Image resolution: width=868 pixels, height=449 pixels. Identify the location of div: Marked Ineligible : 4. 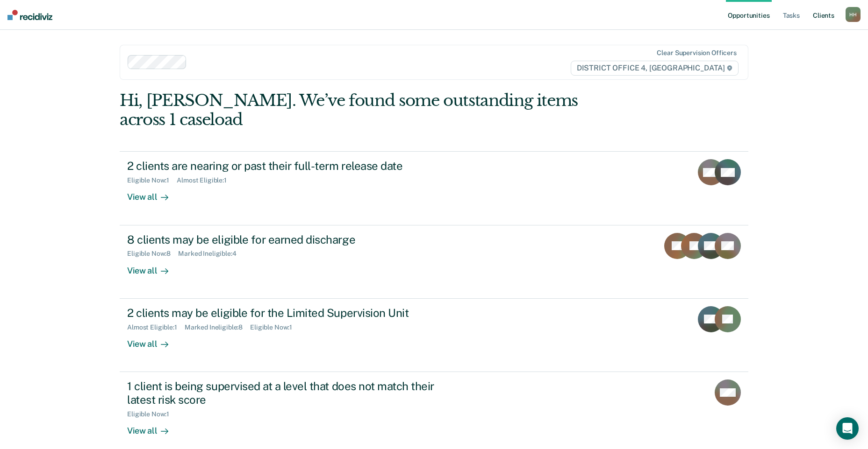
(211, 253).